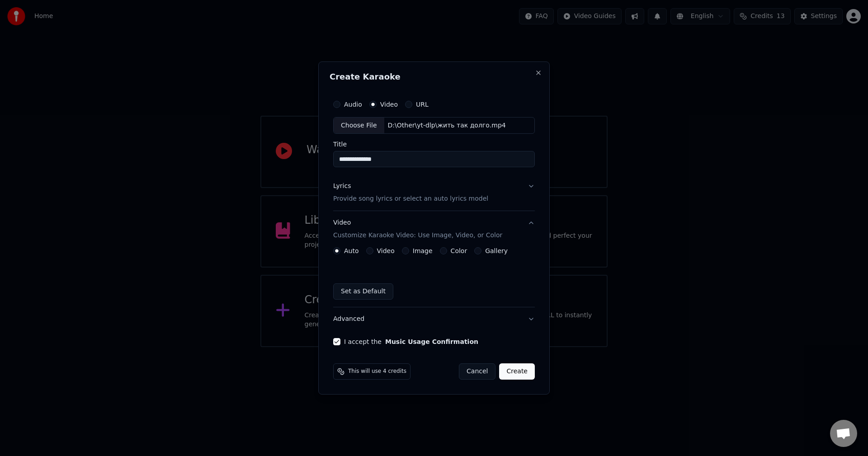 Image resolution: width=868 pixels, height=456 pixels. Describe the element at coordinates (377, 371) in the screenshot. I see `span: This will use 4 credits` at that location.